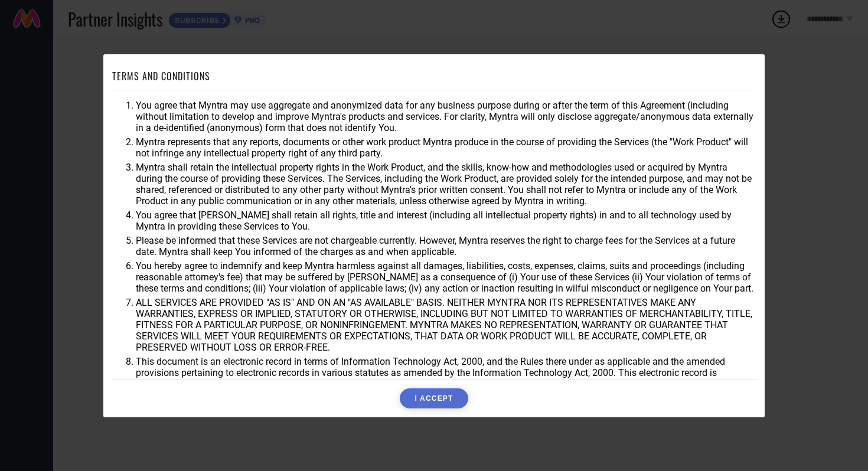 Image resolution: width=868 pixels, height=471 pixels. What do you see at coordinates (446, 184) in the screenshot?
I see `li: Myntra shall retain the intellectual property rights in the Work Product, and the skills, know-ho...` at bounding box center [446, 184].